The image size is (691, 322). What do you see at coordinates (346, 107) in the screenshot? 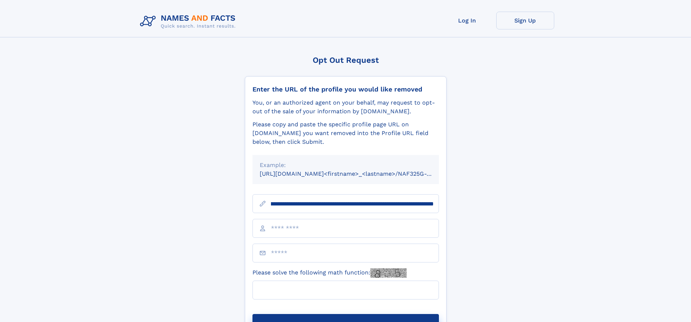
I see `div: You, or an authorized agent on your behalf, may request to opt-out of the sale of your informatio...` at bounding box center [346, 107].